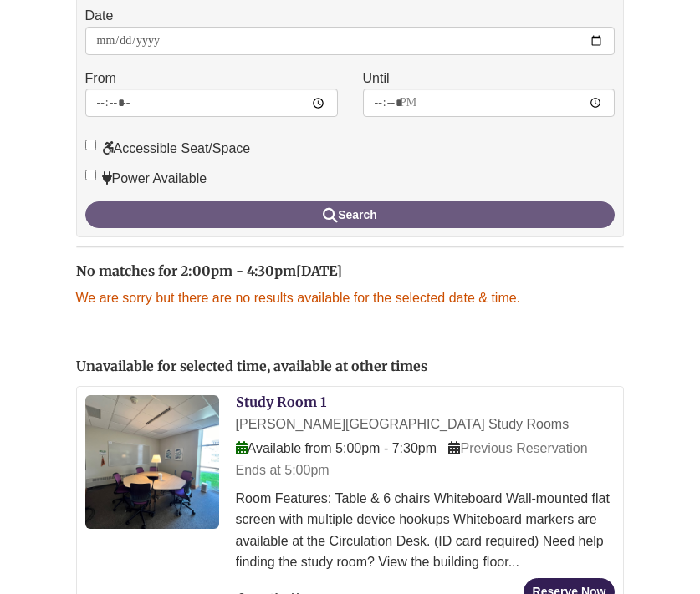  I want to click on input: Accessible Seat/Space, so click(91, 144).